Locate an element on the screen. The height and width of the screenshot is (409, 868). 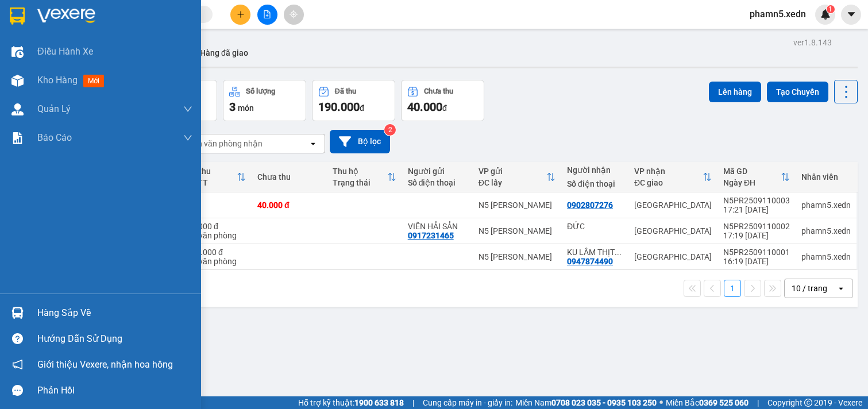
div: Hướng dẫn sử dụng is located at coordinates (115, 339).